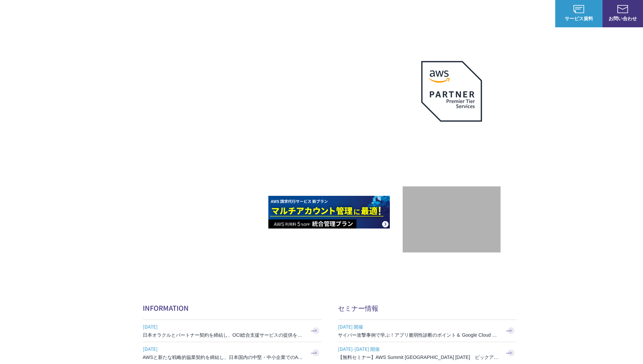 This screenshot has height=364, width=643. What do you see at coordinates (224, 358) in the screenshot?
I see `h3: AWSと新たな戦略的協業契約を締結し、日本国内の中堅・中小企業でのAWS活用を加速` at bounding box center [224, 358].